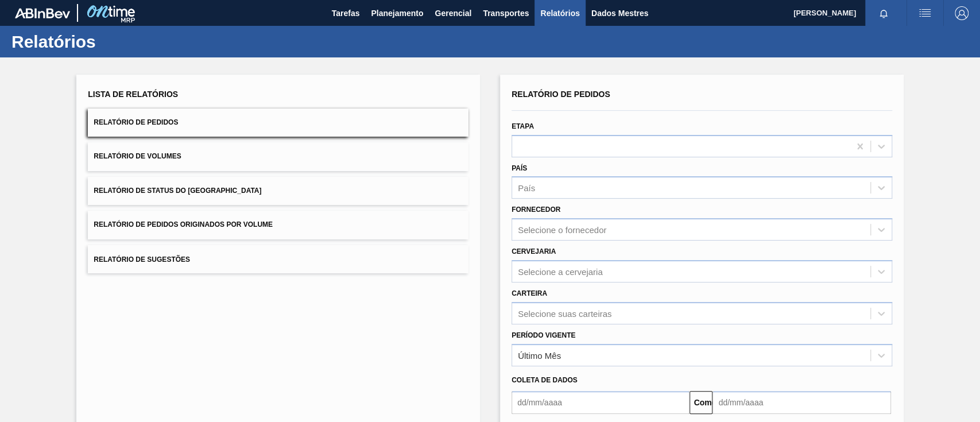 The image size is (980, 422). I want to click on font: Período Vigente, so click(543, 335).